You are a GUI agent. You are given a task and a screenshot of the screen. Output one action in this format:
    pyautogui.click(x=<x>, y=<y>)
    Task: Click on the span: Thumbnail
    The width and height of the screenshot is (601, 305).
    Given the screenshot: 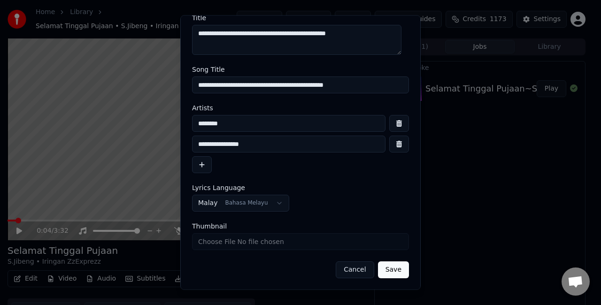 What is the action you would take?
    pyautogui.click(x=209, y=227)
    